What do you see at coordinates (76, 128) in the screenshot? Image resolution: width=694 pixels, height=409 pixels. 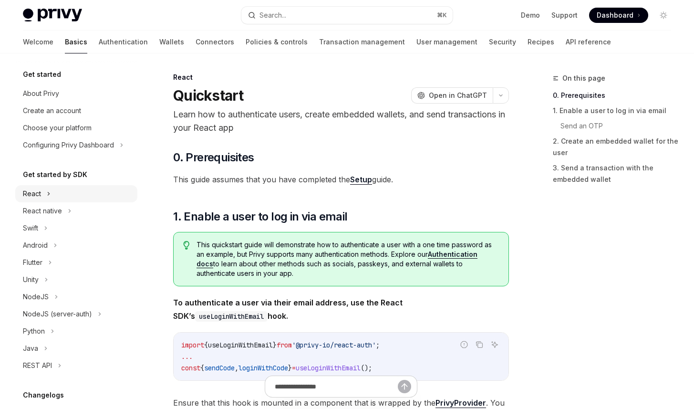 I see `a: Choose your platform` at bounding box center [76, 128].